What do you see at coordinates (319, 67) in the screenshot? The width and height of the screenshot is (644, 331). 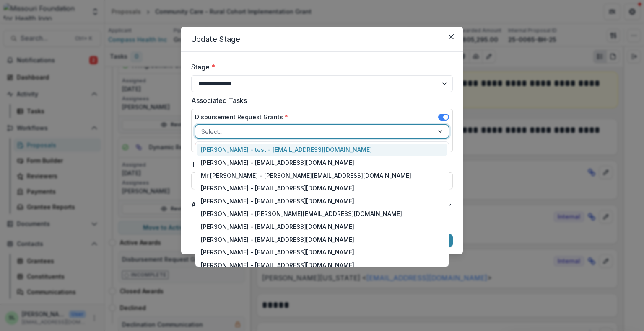 I see `label: Stage` at bounding box center [319, 67].